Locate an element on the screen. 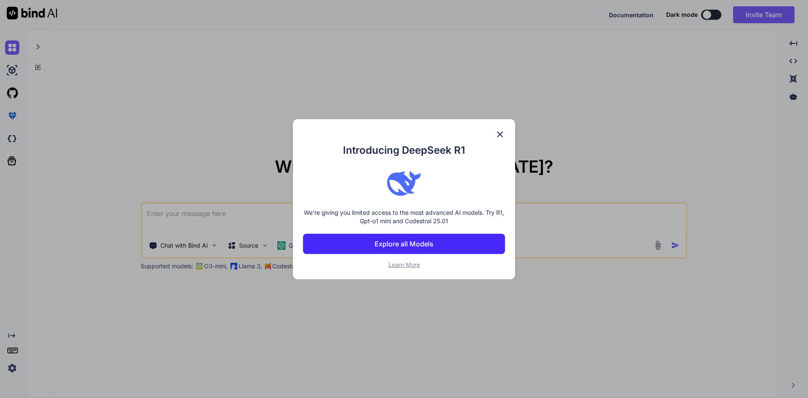  p: Explore all Models is located at coordinates (404, 244).